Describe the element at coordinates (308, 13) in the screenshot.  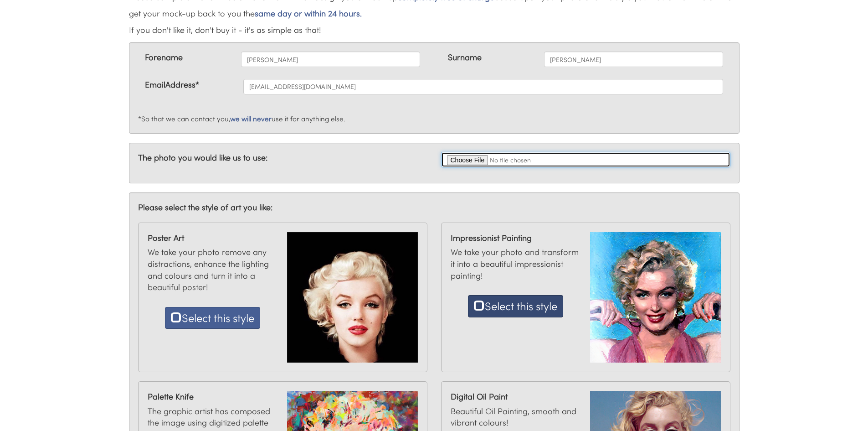
I see `em: same day or within 24 hours.` at that location.